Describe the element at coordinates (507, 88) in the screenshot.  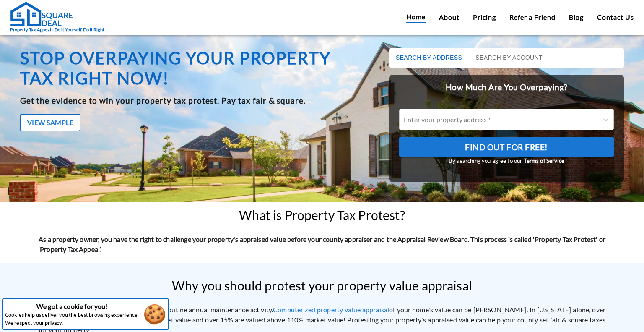
I see `h2: How Much Are You Overpaying?` at that location.